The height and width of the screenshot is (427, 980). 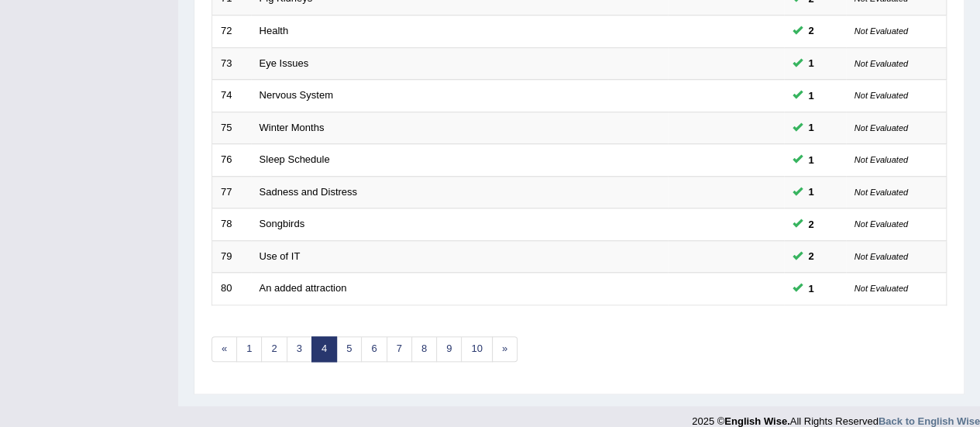 I want to click on td: 78, so click(x=231, y=225).